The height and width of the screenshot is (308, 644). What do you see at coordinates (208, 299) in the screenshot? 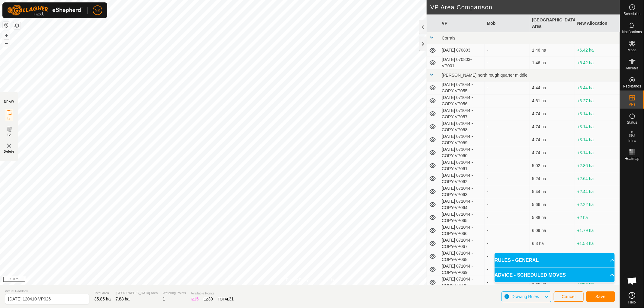
I see `div: EZ` at bounding box center [208, 299].